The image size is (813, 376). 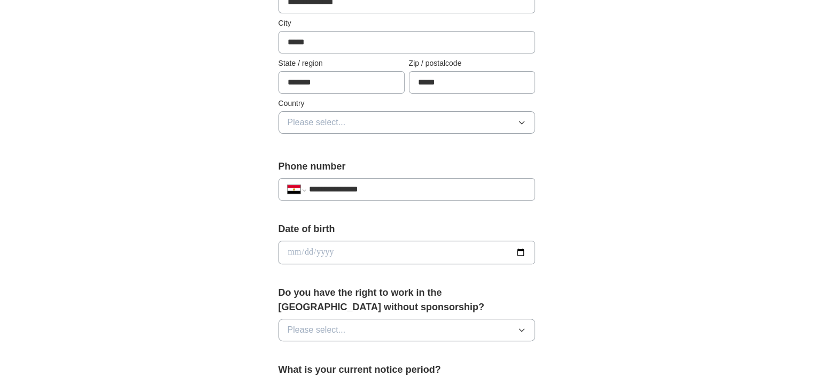 What do you see at coordinates (407, 229) in the screenshot?
I see `label: Date of birth` at bounding box center [407, 229].